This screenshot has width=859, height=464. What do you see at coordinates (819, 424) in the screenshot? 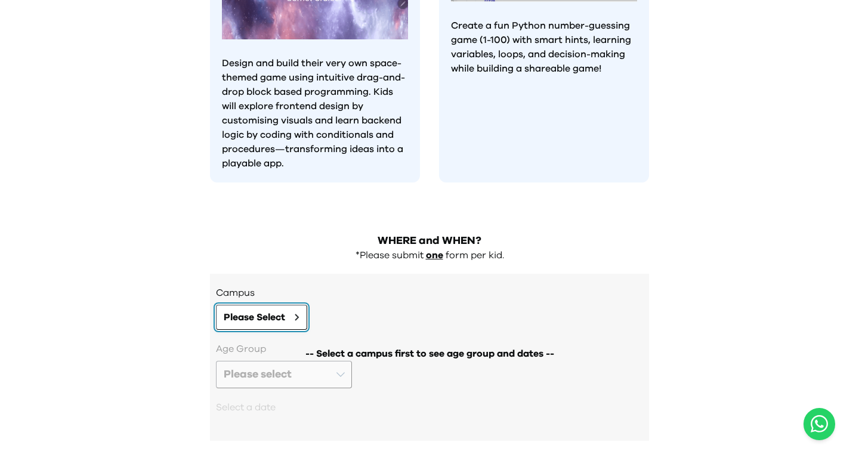
I see `a: Chat with us on WhatsApp` at bounding box center [819, 424].